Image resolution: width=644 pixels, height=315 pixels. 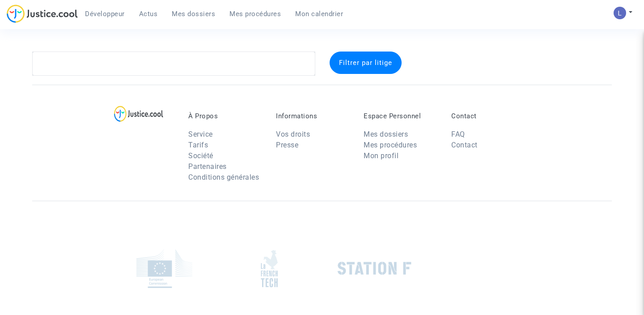 I want to click on a: Partenaires, so click(x=207, y=166).